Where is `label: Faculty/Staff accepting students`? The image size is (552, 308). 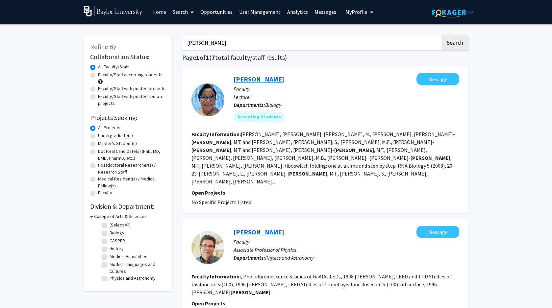 label: Faculty/Staff accepting students is located at coordinates (130, 75).